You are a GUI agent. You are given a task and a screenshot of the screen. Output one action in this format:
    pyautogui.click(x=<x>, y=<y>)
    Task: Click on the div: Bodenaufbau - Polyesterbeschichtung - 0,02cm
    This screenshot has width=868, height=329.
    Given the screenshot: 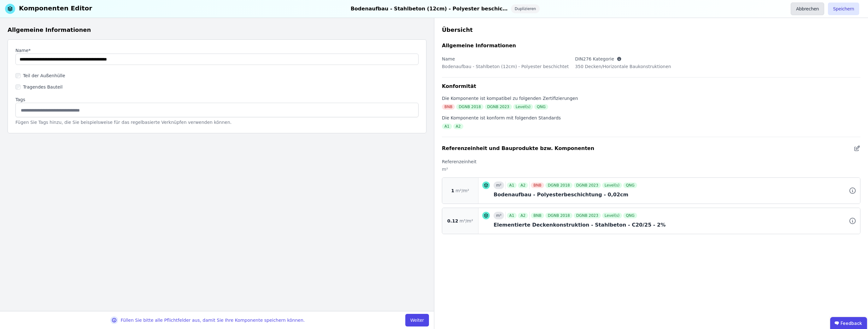 What is the action you would take?
    pyautogui.click(x=675, y=195)
    